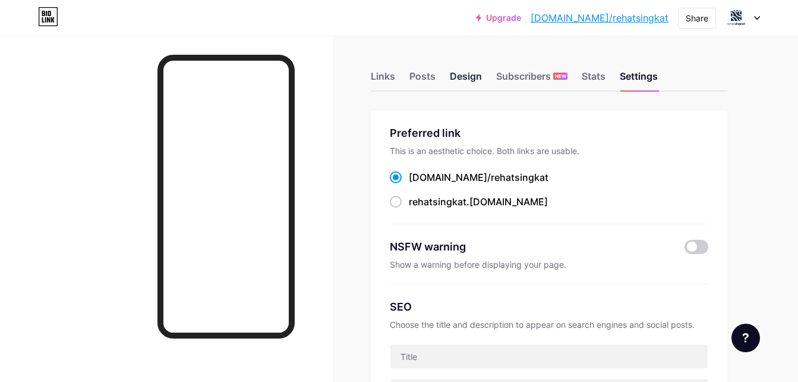 This screenshot has height=382, width=798. I want to click on input: Title, so click(549, 356).